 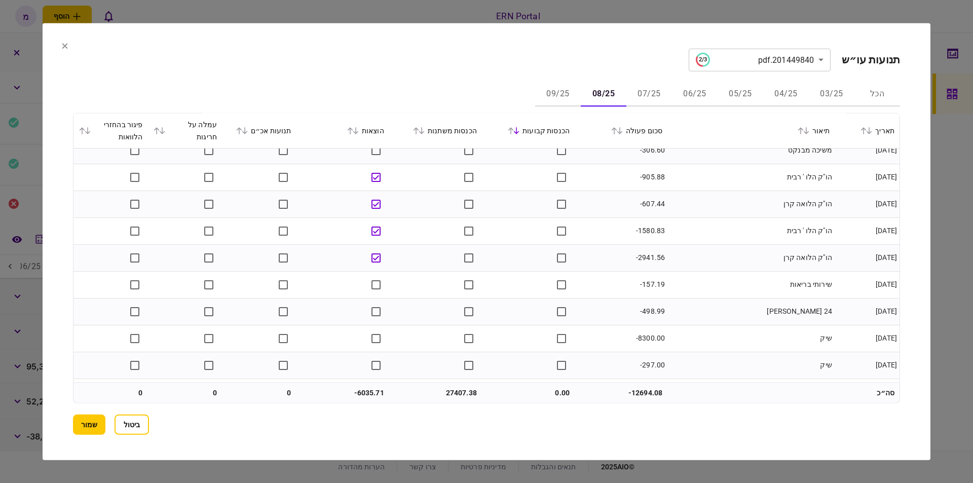 I want to click on td: 27407.38, so click(x=435, y=393).